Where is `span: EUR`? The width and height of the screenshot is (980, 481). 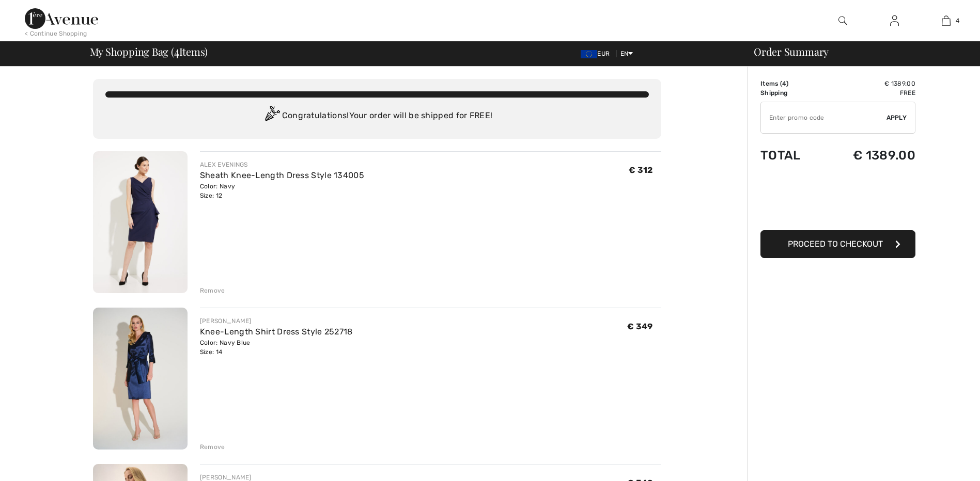 span: EUR is located at coordinates (597, 53).